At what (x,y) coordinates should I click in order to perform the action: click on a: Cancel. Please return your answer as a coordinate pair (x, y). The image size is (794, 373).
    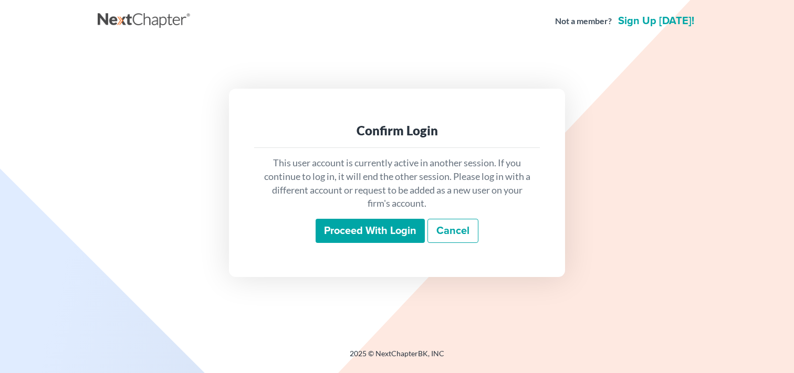
    Looking at the image, I should click on (453, 231).